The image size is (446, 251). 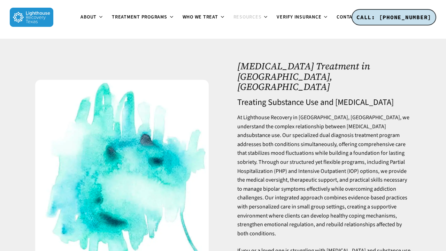 What do you see at coordinates (281, 171) in the screenshot?
I see `a: PHP` at bounding box center [281, 171].